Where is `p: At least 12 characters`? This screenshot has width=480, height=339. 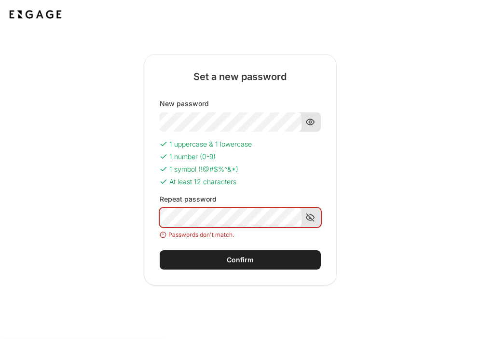
p: At least 12 characters is located at coordinates (202, 182).